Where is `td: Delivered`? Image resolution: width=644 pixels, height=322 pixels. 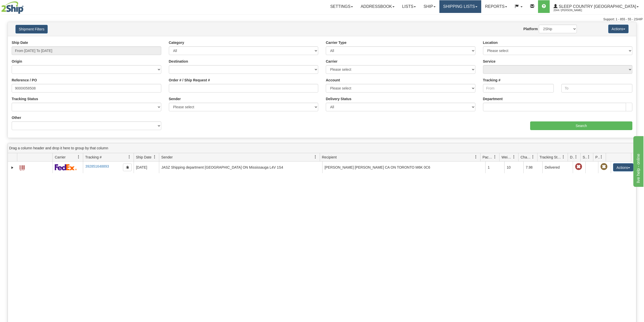 td: Delivered is located at coordinates (557, 167).